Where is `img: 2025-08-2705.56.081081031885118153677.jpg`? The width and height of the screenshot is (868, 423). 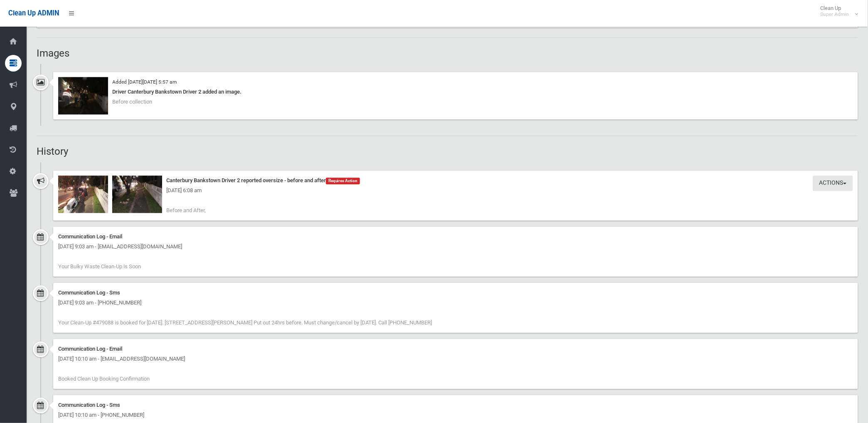 img: 2025-08-2705.56.081081031885118153677.jpg is located at coordinates (83, 95).